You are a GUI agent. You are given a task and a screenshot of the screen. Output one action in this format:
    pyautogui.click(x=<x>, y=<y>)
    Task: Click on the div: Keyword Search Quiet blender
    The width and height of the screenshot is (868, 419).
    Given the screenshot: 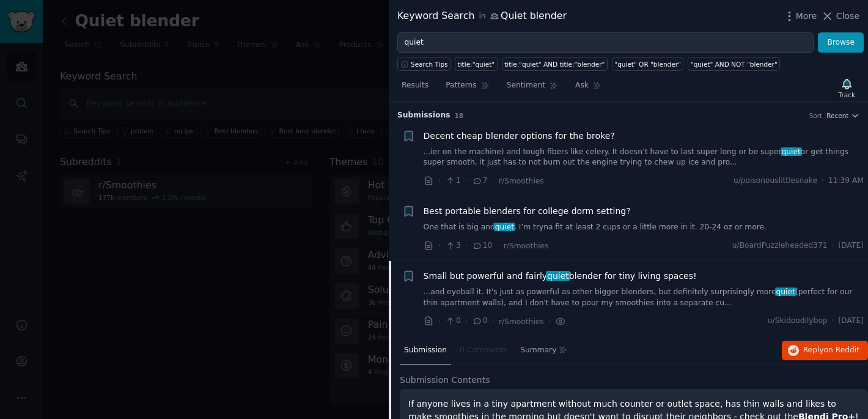 What is the action you would take?
    pyautogui.click(x=481, y=16)
    